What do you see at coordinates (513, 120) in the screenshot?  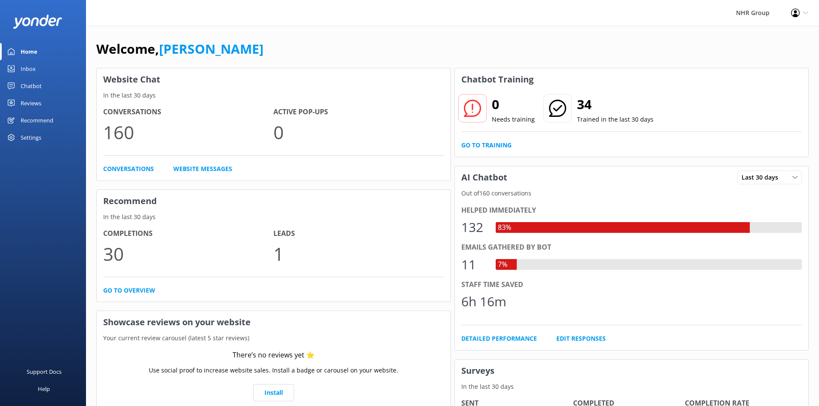 I see `p: Needs training` at bounding box center [513, 120].